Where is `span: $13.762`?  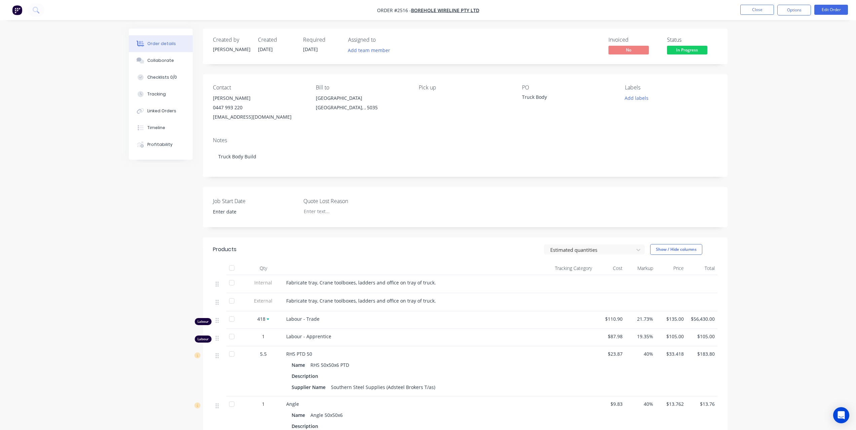
span: $13.762 is located at coordinates (671, 404).